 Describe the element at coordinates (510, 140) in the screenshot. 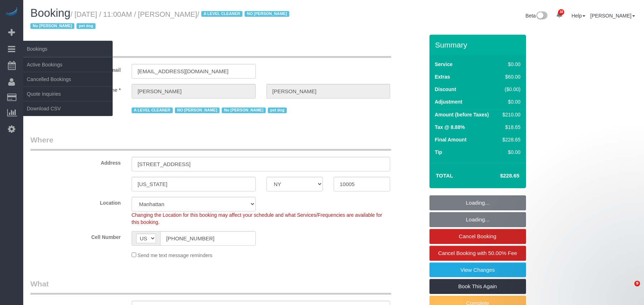

I see `div: $228.65` at that location.